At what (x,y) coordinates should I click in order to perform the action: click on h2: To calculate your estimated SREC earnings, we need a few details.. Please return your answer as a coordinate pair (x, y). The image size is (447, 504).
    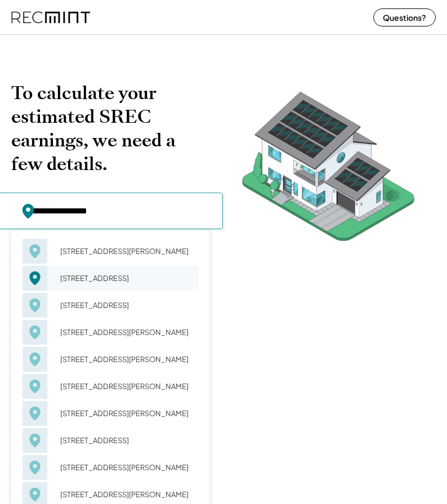
    Looking at the image, I should click on (110, 128).